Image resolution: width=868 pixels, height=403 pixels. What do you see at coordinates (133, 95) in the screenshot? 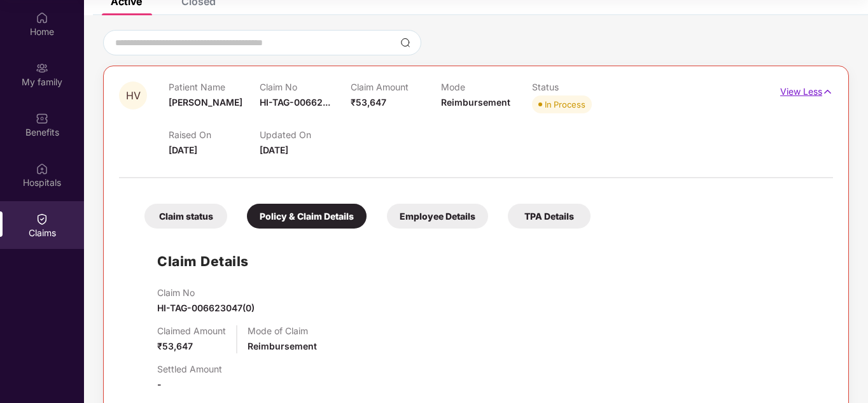
I see `span: HV` at bounding box center [133, 95].